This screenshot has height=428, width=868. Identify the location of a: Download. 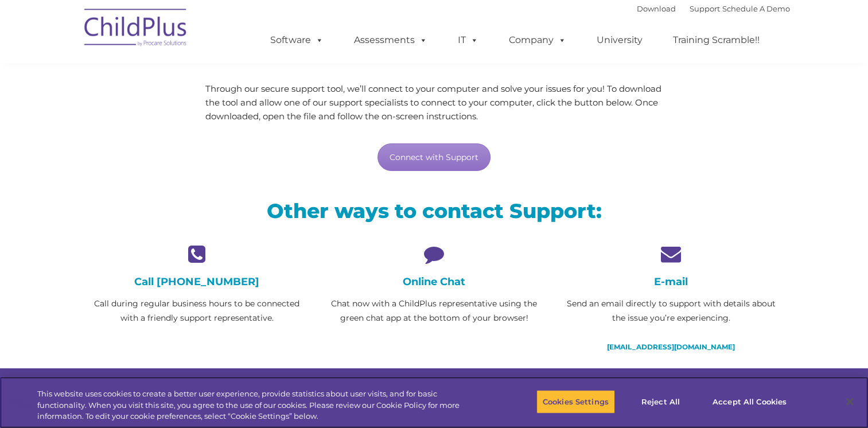
(656, 8).